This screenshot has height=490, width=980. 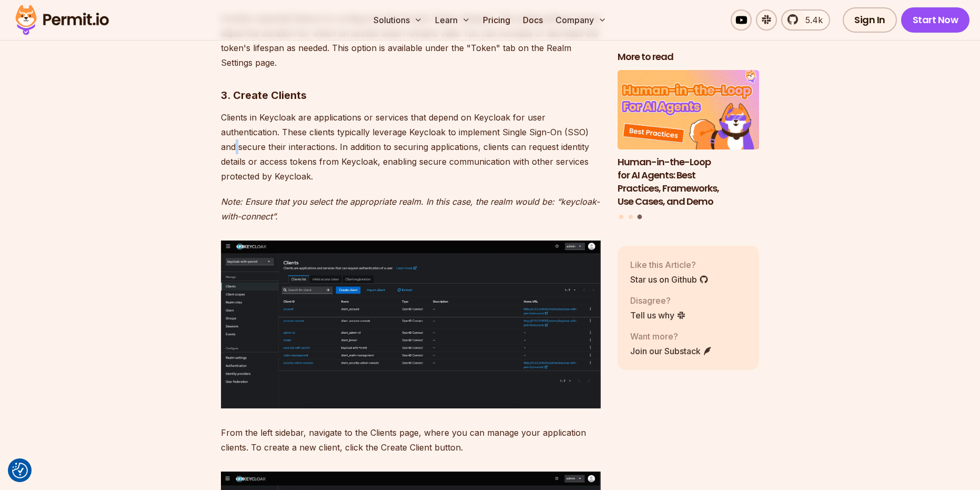 What do you see at coordinates (869, 20) in the screenshot?
I see `a: Sign In` at bounding box center [869, 20].